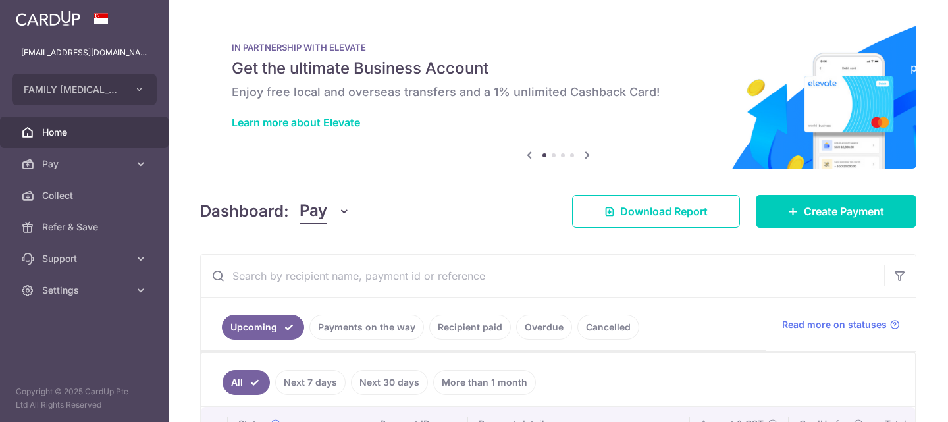  I want to click on input: Search by recipient name, payment id or reference, so click(542, 276).